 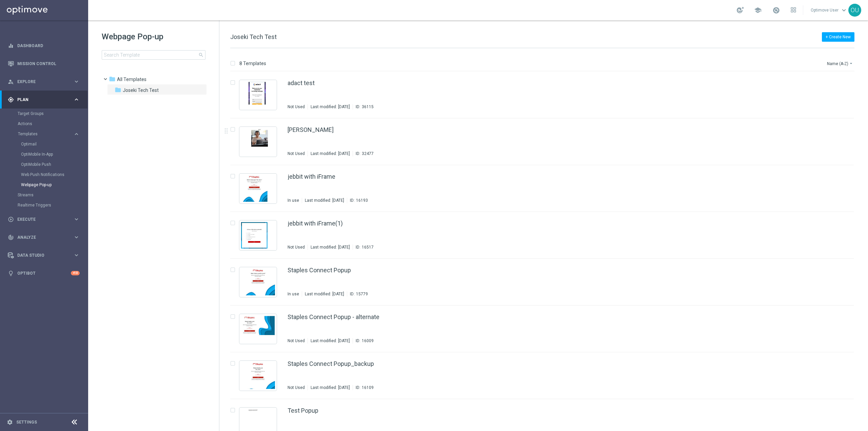 What do you see at coordinates (258, 282) in the screenshot?
I see `img: 15779.jpeg` at bounding box center [258, 282].